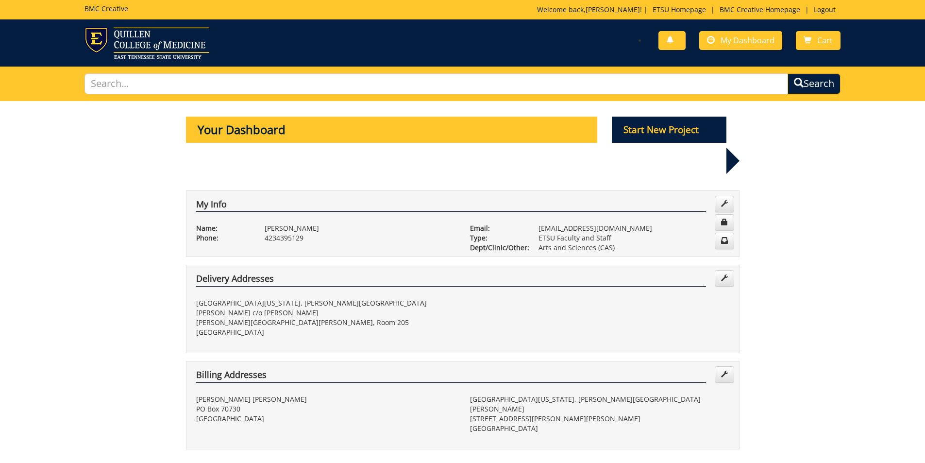 This screenshot has height=463, width=925. What do you see at coordinates (669, 130) in the screenshot?
I see `p: Start New Project` at bounding box center [669, 130].